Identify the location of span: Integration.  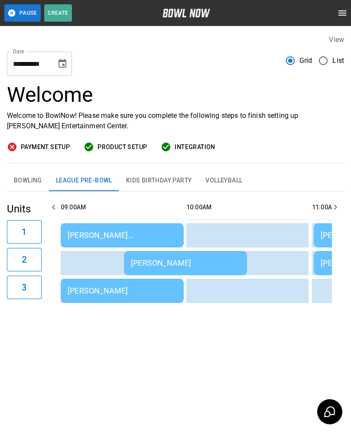
(195, 147).